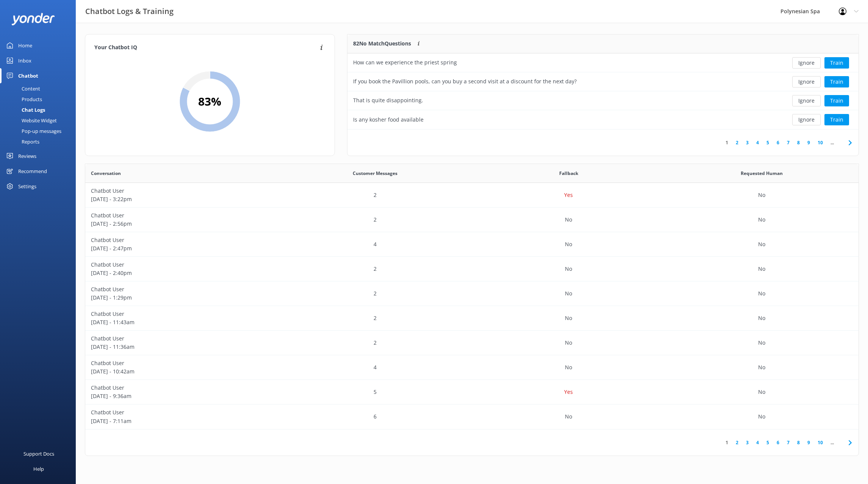 The height and width of the screenshot is (484, 868). What do you see at coordinates (40, 131) in the screenshot?
I see `a: Pop-up messages` at bounding box center [40, 131].